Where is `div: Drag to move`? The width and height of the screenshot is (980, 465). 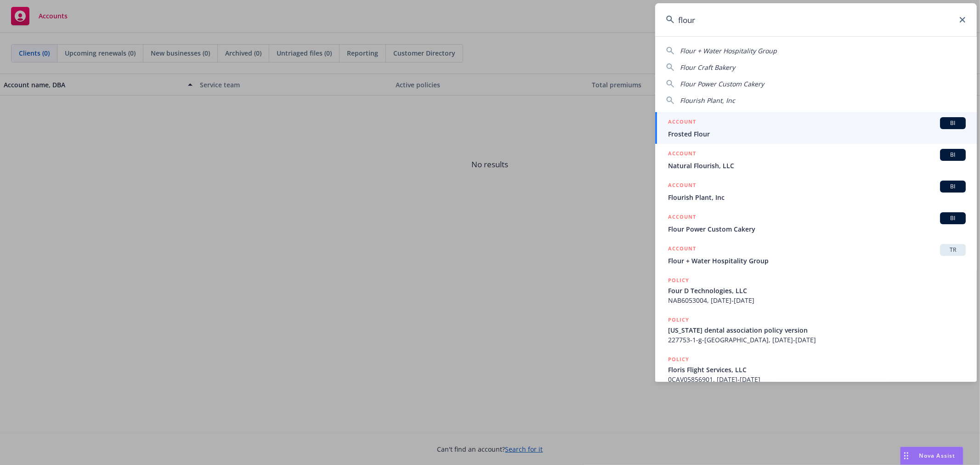 div: Drag to move is located at coordinates (906, 455).